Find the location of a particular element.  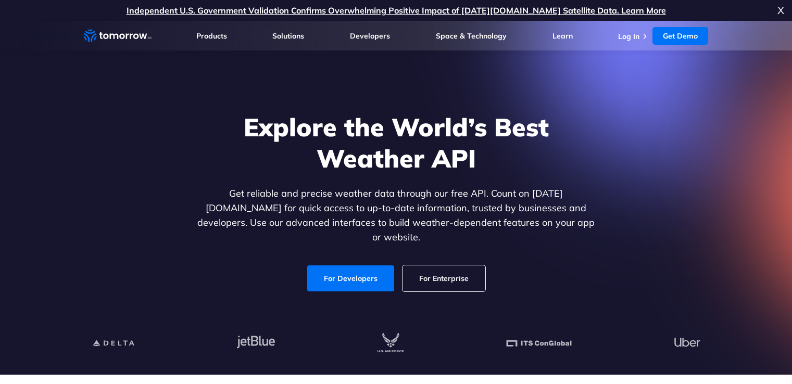

a: Log In is located at coordinates (628, 36).